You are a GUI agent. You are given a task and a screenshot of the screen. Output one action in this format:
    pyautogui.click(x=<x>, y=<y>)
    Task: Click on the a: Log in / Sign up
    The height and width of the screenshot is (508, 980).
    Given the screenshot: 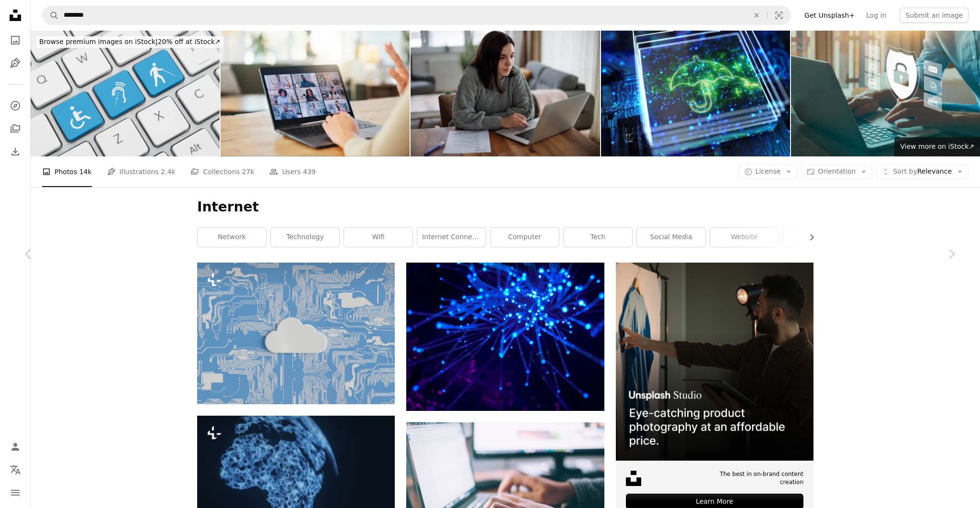 What is the action you would take?
    pyautogui.click(x=15, y=447)
    